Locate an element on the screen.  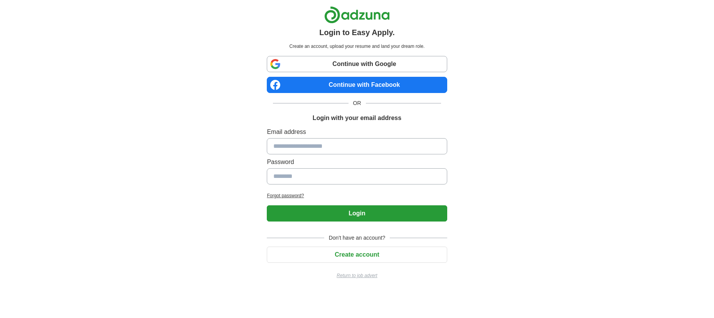
img: Adzuna logo is located at coordinates (357, 15).